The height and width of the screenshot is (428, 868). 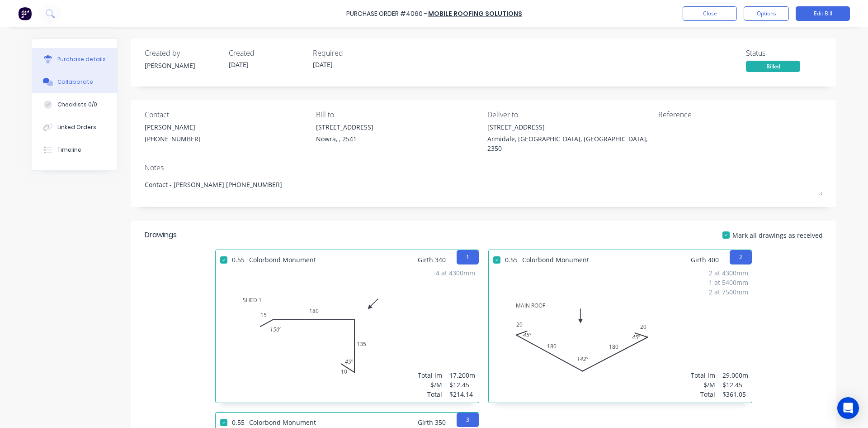 I want to click on div: Contact, so click(x=227, y=114).